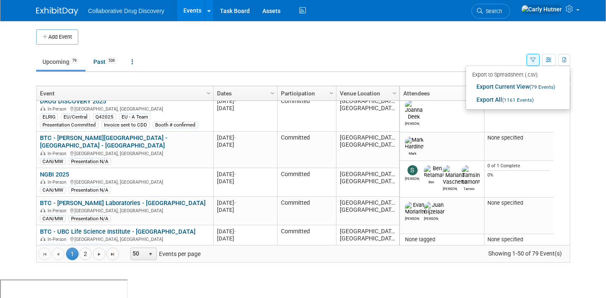  Describe the element at coordinates (491, 11) in the screenshot. I see `a: Search` at that location.